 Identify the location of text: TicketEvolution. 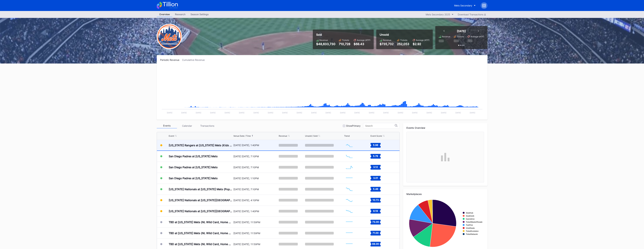
(472, 231).